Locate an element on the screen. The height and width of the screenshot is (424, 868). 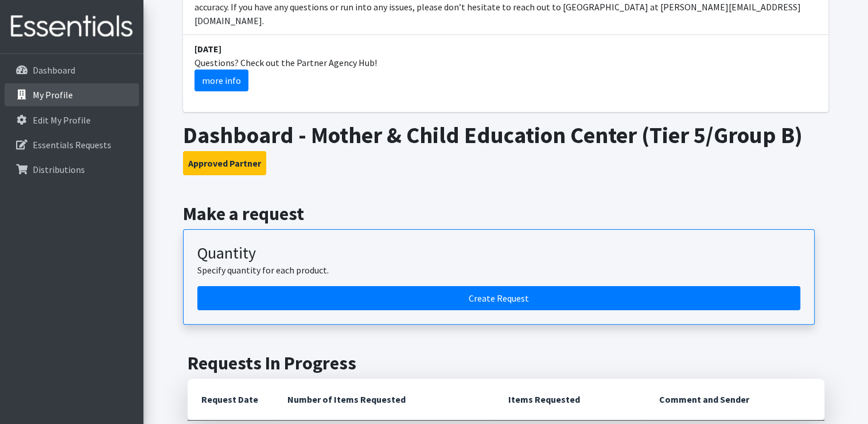
p: Essentials Requests is located at coordinates (72, 144).